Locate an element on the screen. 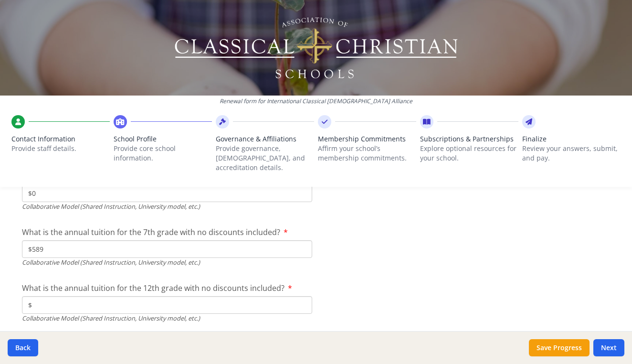  button: Save Progress is located at coordinates (559, 348).